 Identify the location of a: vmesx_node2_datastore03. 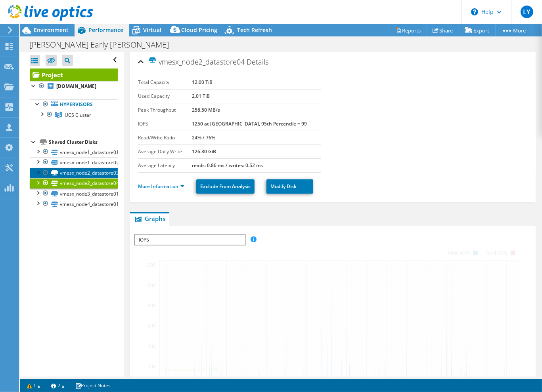
(74, 173).